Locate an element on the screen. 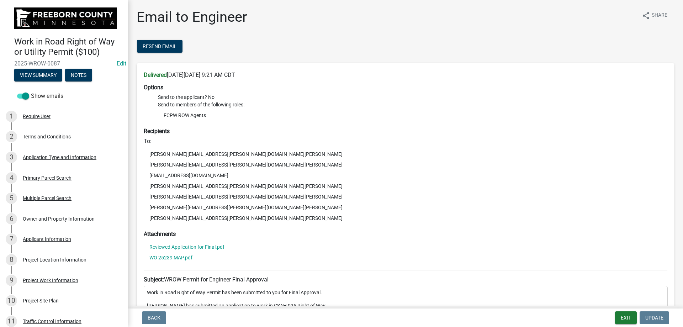  a: Edit is located at coordinates (121, 63).